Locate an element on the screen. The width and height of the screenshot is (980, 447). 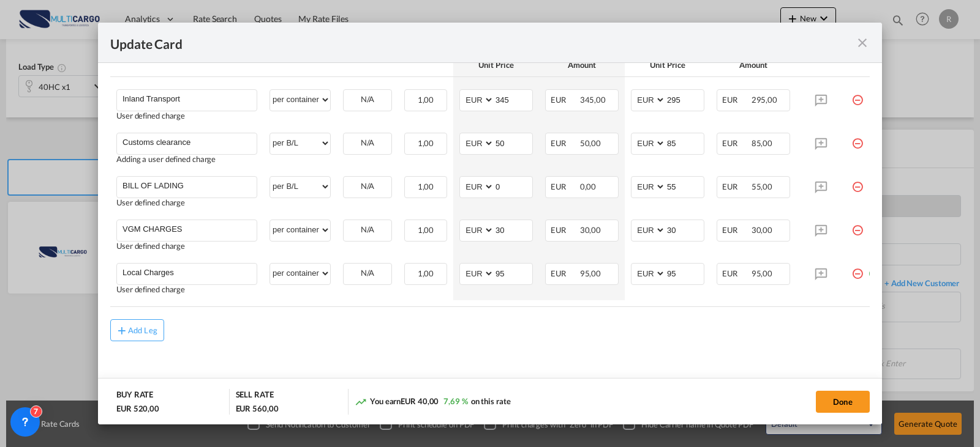
button: Add Leg is located at coordinates (137, 330).